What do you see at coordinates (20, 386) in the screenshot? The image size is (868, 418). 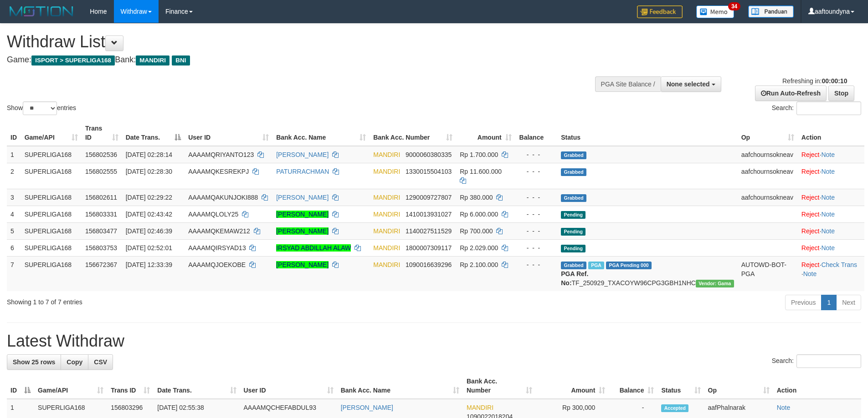 I see `th: ID: activate to sort column descending` at bounding box center [20, 386].